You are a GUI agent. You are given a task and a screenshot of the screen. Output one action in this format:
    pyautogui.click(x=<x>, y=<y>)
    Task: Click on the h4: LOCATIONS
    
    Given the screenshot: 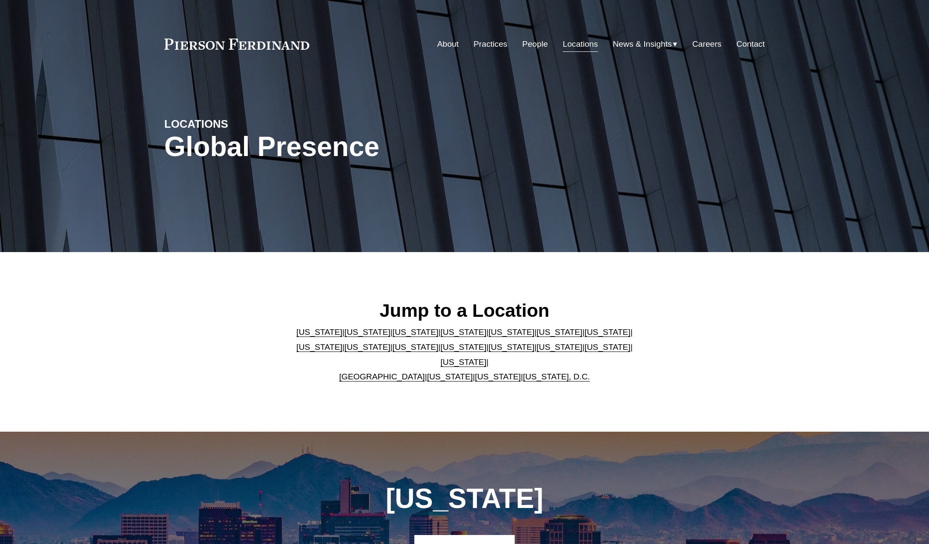 What is the action you would take?
    pyautogui.click(x=239, y=124)
    